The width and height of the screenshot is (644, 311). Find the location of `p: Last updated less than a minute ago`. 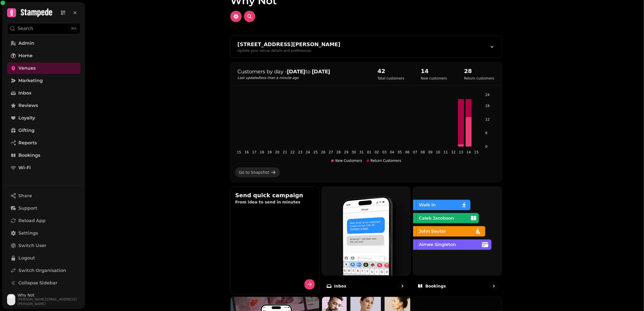

p: Last updated less than a minute ago is located at coordinates (302, 78).